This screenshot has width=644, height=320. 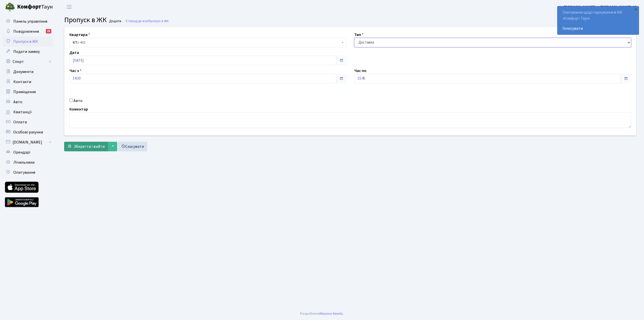 What do you see at coordinates (322, 314) in the screenshot?
I see `div: Розроблено .` at bounding box center [322, 314].